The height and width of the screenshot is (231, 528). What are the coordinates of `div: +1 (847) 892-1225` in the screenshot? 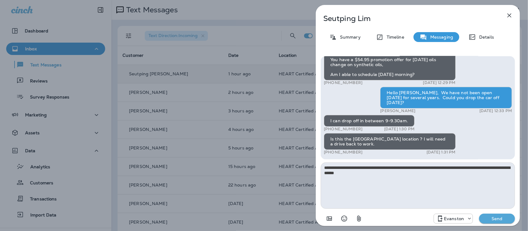 It's located at (453, 219).